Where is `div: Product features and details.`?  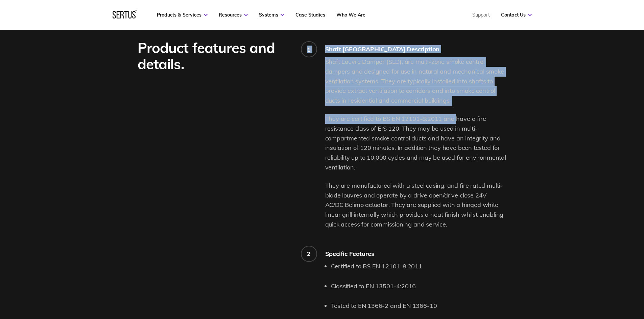
div: Product features and details. is located at coordinates (215, 56).